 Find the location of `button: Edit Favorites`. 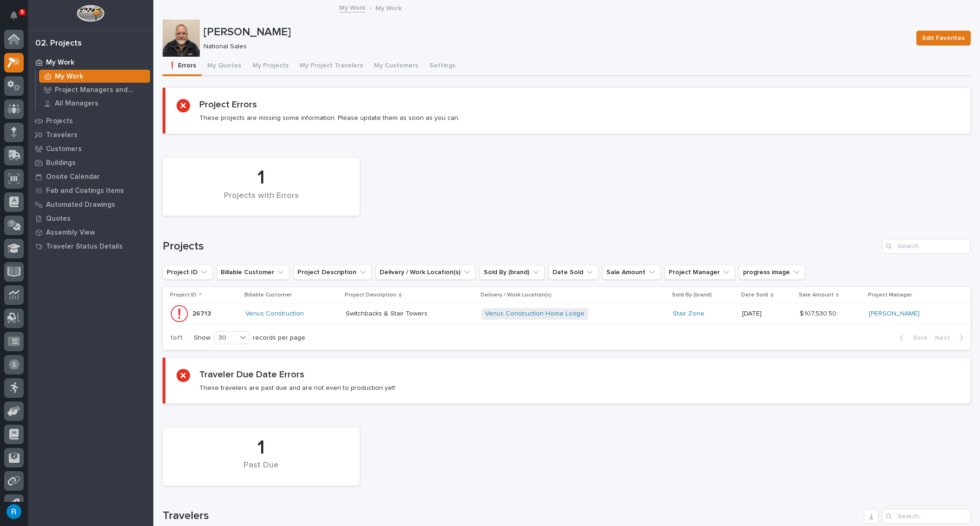

button: Edit Favorites is located at coordinates (943, 38).